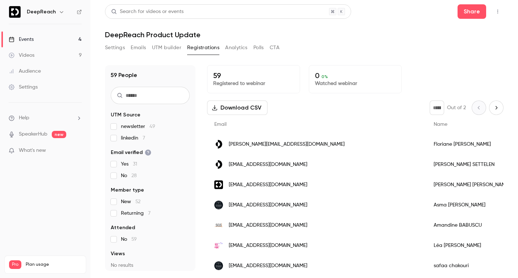 This screenshot has width=518, height=278. Describe the element at coordinates (355, 76) in the screenshot. I see `p: 0` at that location.